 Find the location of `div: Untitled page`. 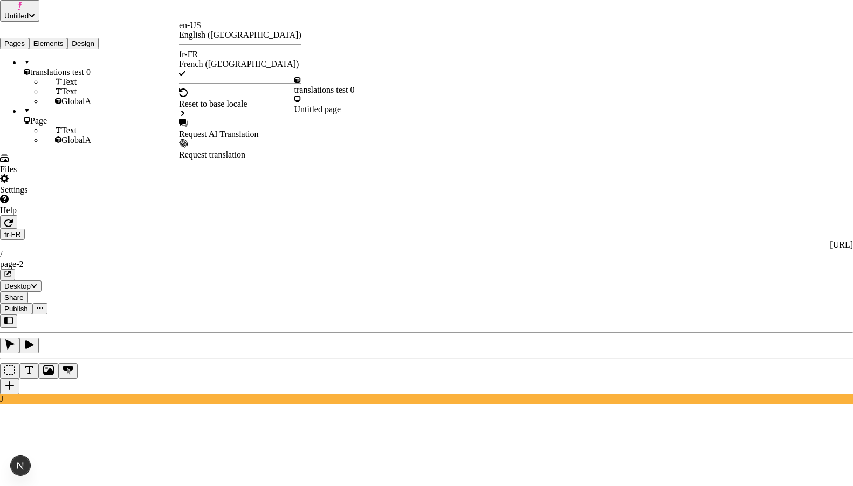

div: Untitled page is located at coordinates (324, 109).